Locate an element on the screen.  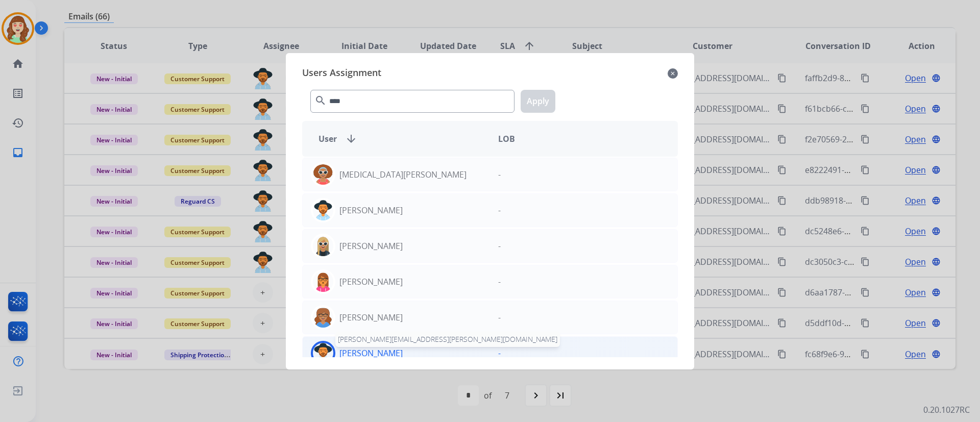
div: User is located at coordinates (400, 139).